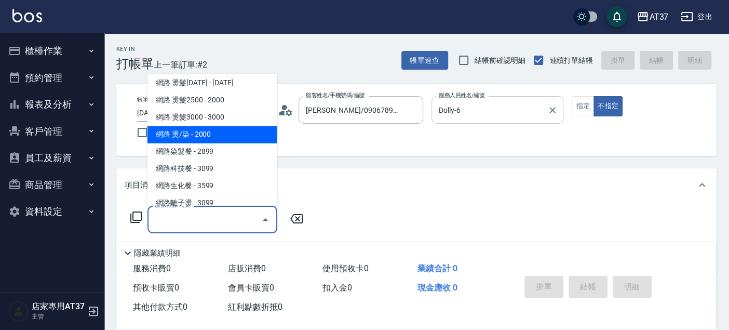 The height and width of the screenshot is (330, 729). I want to click on img: Person, so click(19, 311).